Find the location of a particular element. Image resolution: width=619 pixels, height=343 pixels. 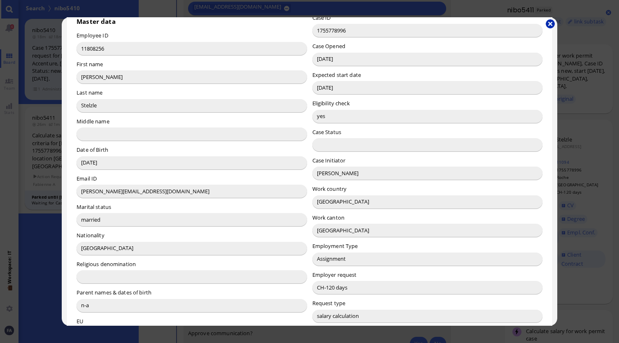

label: Case Opened is located at coordinates (329, 46).